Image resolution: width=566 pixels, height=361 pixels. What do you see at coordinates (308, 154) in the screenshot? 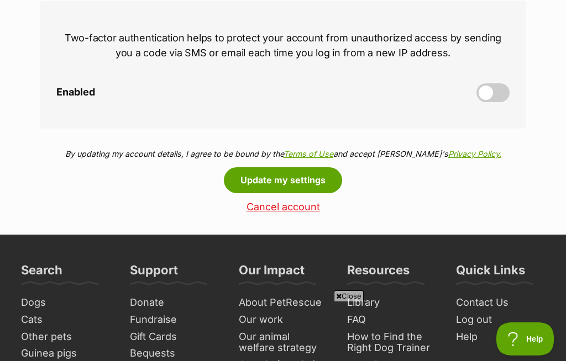
I see `a: Terms of Use` at bounding box center [308, 154].